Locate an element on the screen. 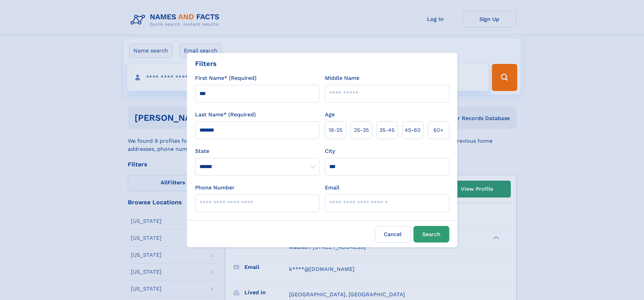 Image resolution: width=644 pixels, height=300 pixels. label: Middle Name is located at coordinates (342, 78).